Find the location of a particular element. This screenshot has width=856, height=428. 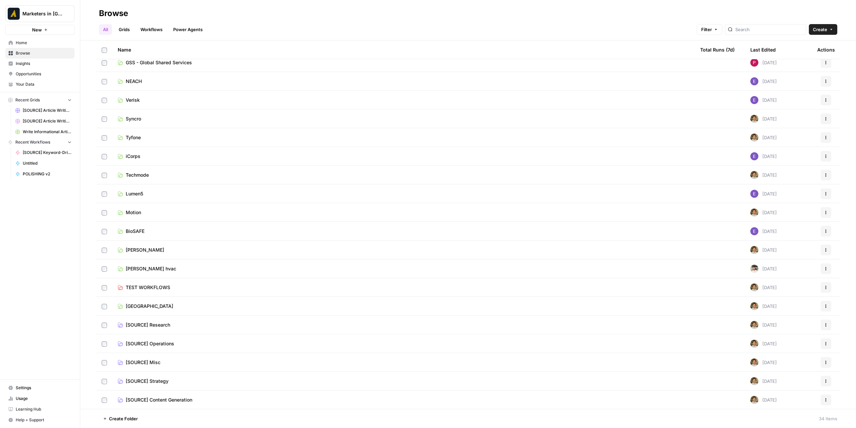

button: Filter is located at coordinates (710, 29).